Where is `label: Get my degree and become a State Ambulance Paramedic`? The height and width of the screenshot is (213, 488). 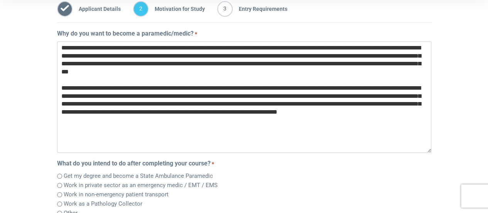
label: Get my degree and become a State Ambulance Paramedic is located at coordinates (138, 176).